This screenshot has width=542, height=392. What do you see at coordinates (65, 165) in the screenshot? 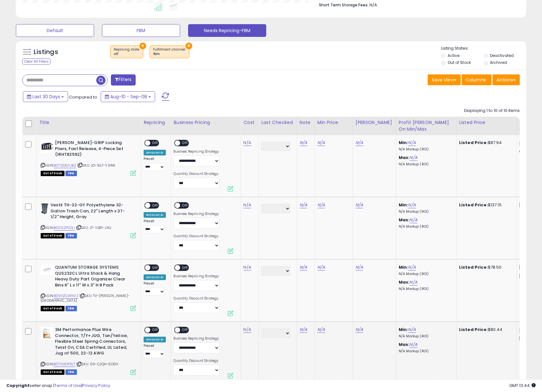
I see `a: B07QQGYJBZ` at bounding box center [65, 165].